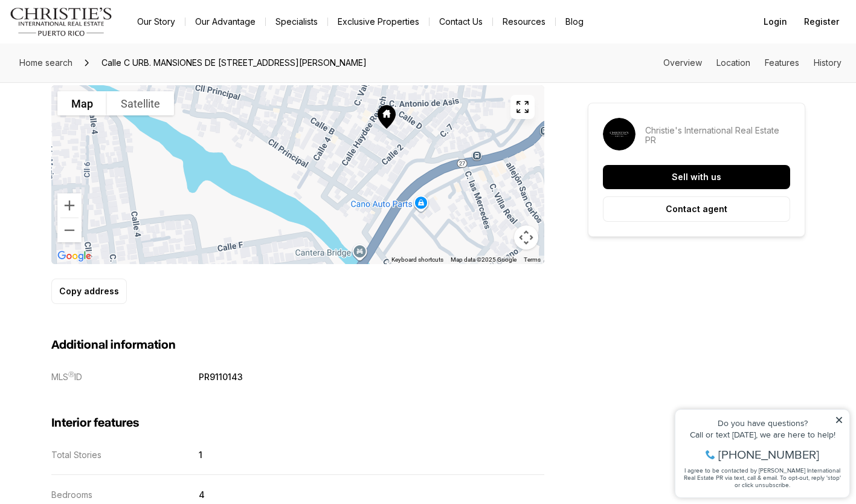  Describe the element at coordinates (533, 259) in the screenshot. I see `a: Terms (opens in new tab)` at that location.